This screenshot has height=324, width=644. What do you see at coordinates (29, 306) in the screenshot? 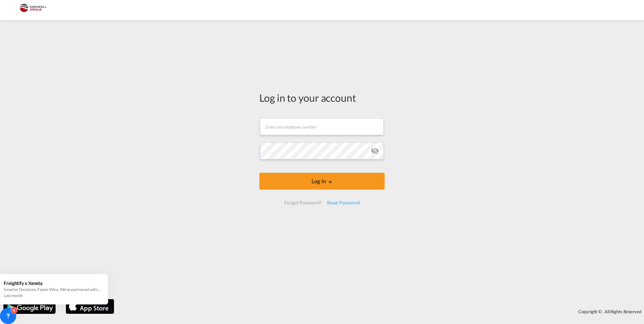
I see `img: google.png` at bounding box center [29, 306].